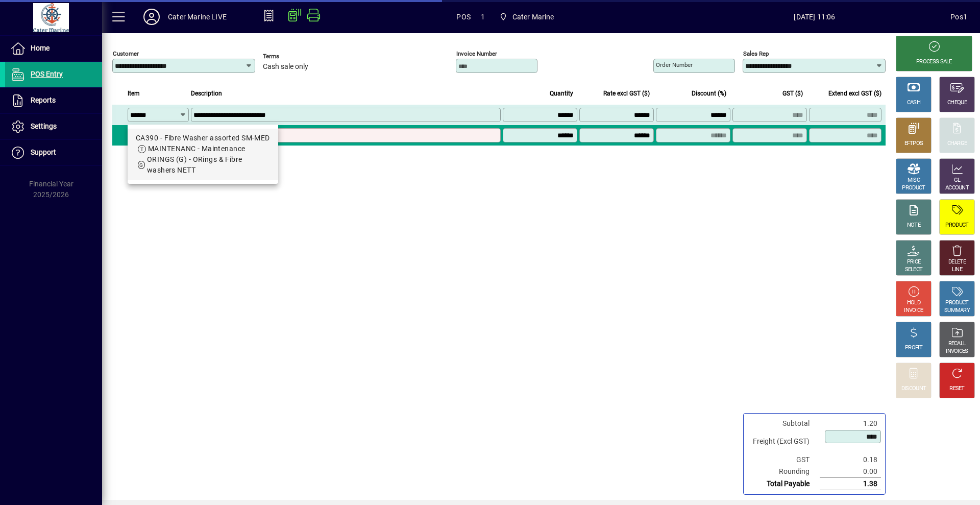 The height and width of the screenshot is (505, 980). I want to click on span: Settings, so click(44, 126).